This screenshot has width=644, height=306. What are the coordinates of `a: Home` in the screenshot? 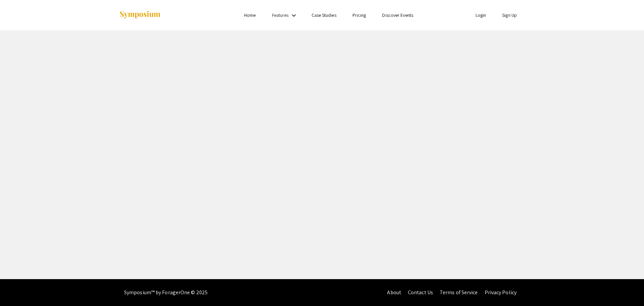 It's located at (250, 16).